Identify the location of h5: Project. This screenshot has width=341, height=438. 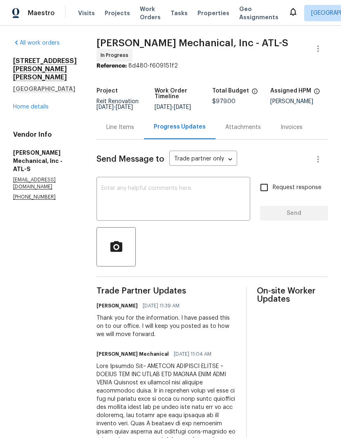
(107, 91).